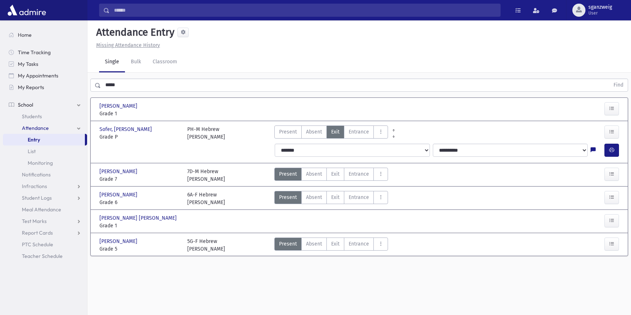 This screenshot has height=315, width=631. What do you see at coordinates (45, 163) in the screenshot?
I see `a: Monitoring` at bounding box center [45, 163].